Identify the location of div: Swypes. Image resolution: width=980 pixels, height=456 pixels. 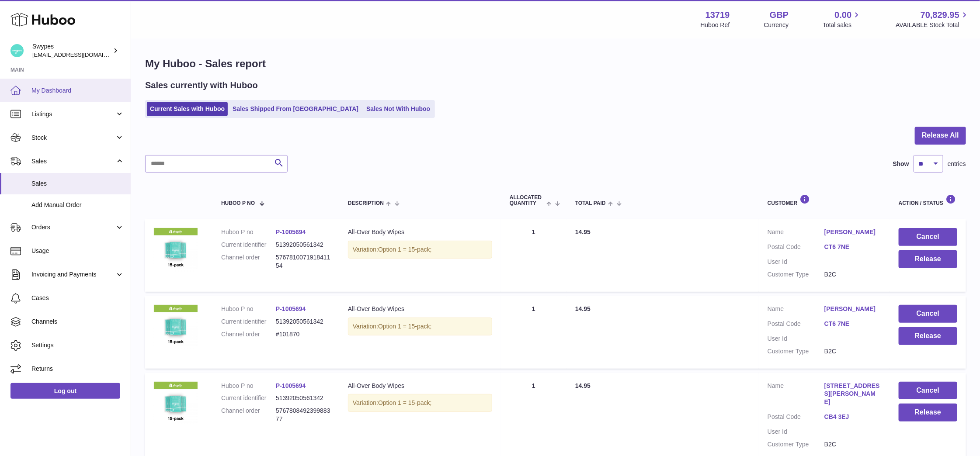
(71, 51).